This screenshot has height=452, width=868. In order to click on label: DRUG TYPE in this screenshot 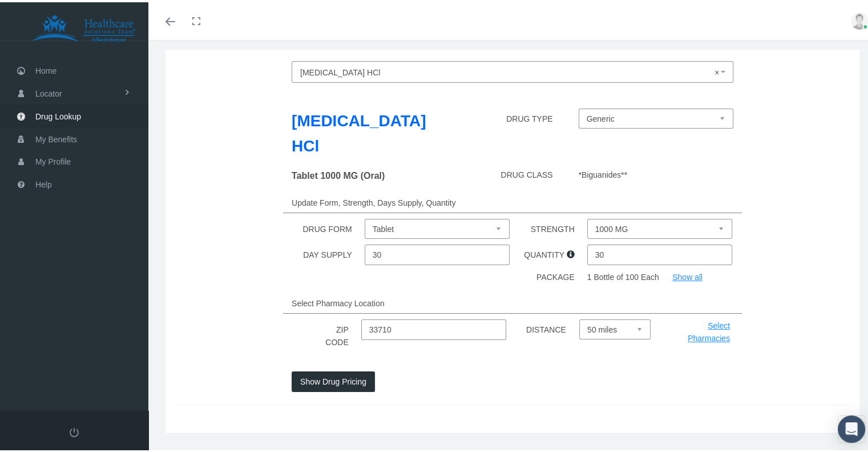, I will do `click(534, 116)`.